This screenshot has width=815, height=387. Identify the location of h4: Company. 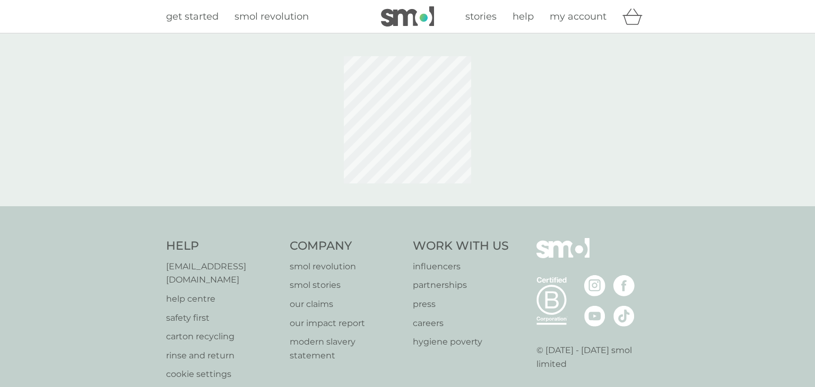
(346, 246).